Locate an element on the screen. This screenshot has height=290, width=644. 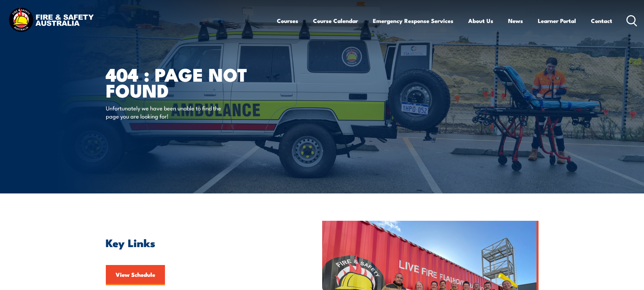
a: News is located at coordinates (515, 21).